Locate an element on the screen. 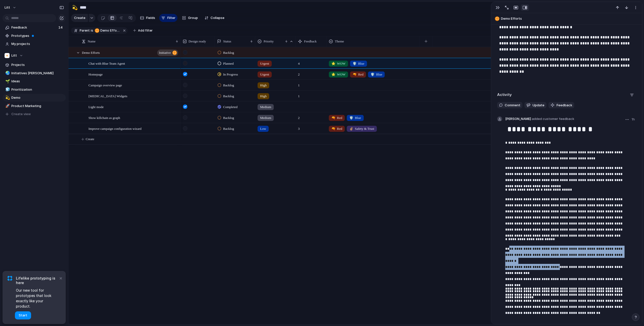  span: Create is located at coordinates (90, 139).